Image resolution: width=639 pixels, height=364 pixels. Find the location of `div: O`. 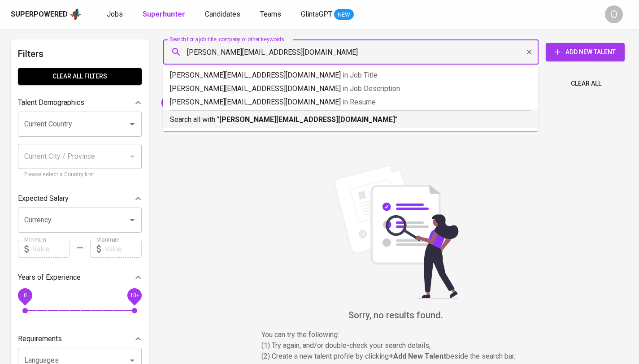

div: O is located at coordinates (614, 14).